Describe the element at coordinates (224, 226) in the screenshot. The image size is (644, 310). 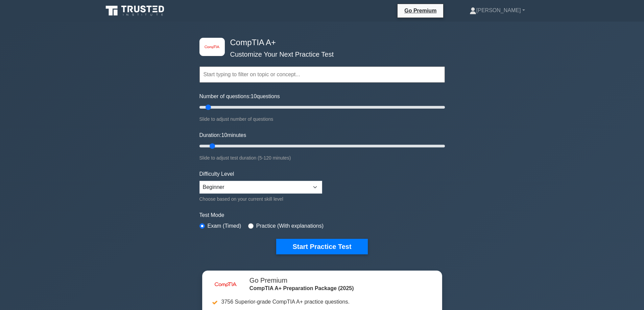
I see `label: Exam (Timed)` at that location.